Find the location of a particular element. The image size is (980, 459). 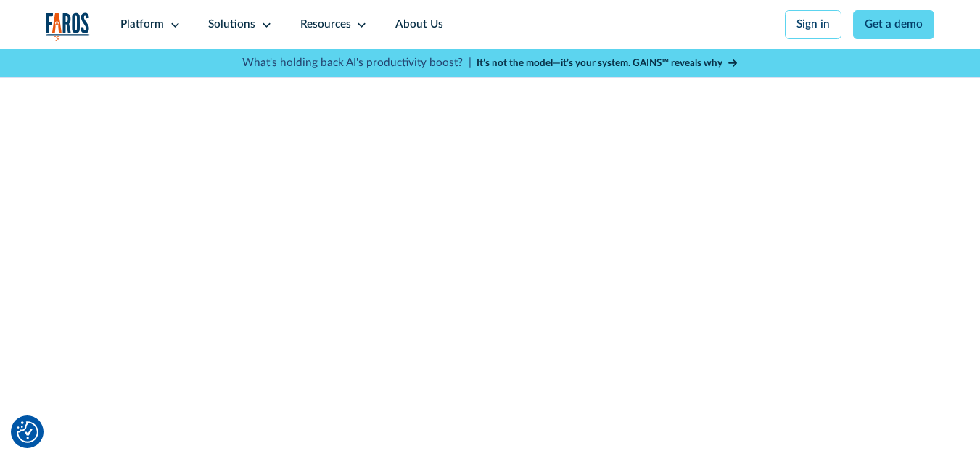

div: Resources is located at coordinates (326, 24).